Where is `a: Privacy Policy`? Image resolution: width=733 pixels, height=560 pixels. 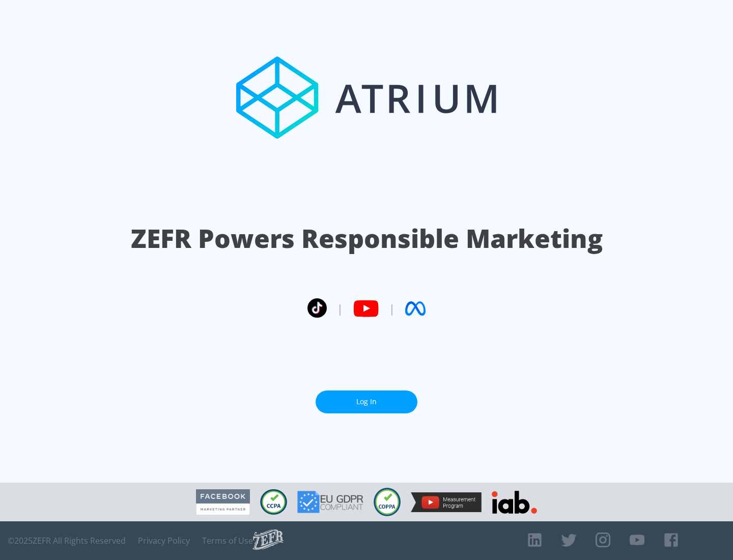 a: Privacy Policy is located at coordinates (164, 541).